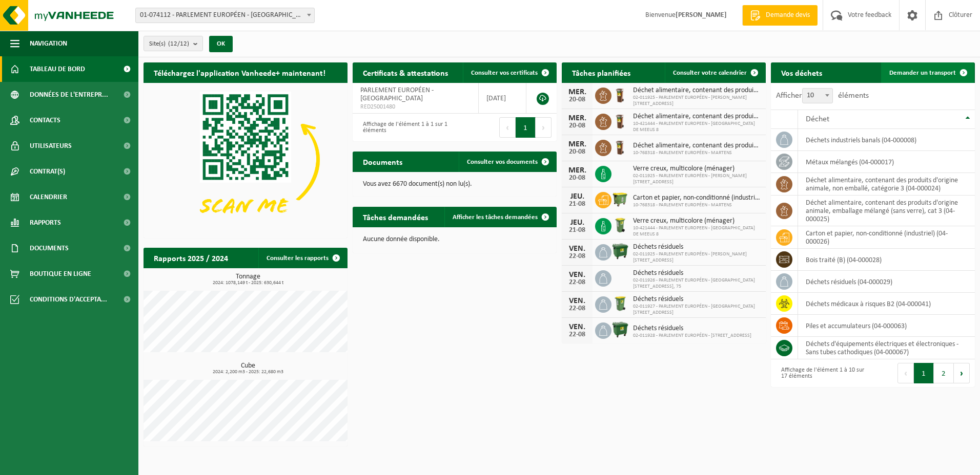 Image resolution: width=980 pixels, height=475 pixels. I want to click on div: Affichage de l'élément 1 à 10 sur 17 éléments, so click(822, 373).